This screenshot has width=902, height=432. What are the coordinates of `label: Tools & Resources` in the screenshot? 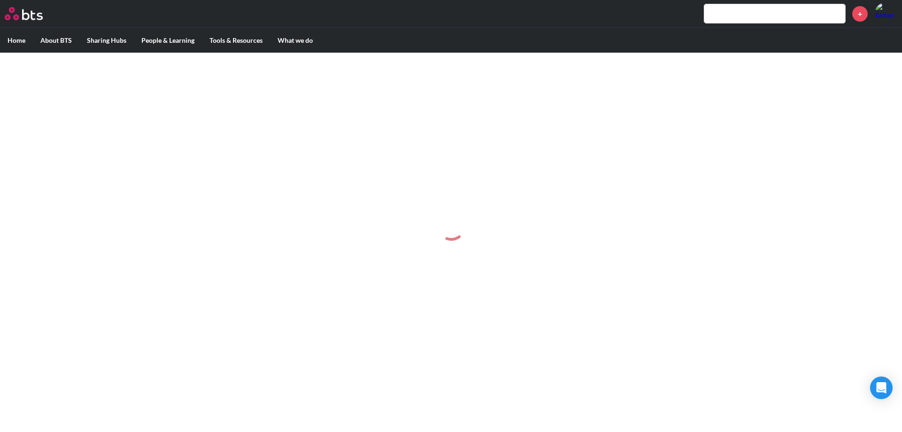 It's located at (236, 40).